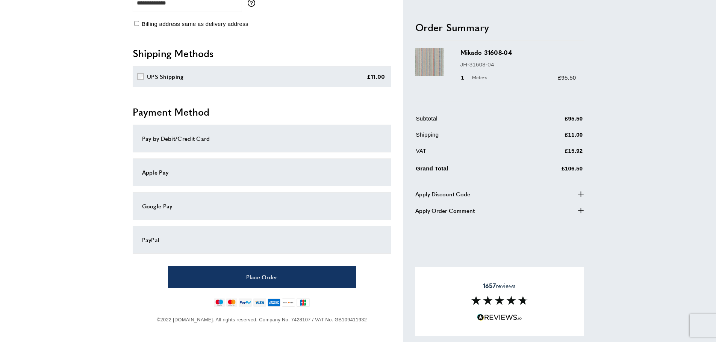 The height and width of the screenshot is (342, 716). Describe the element at coordinates (550, 170) in the screenshot. I see `td: £106.50` at that location.